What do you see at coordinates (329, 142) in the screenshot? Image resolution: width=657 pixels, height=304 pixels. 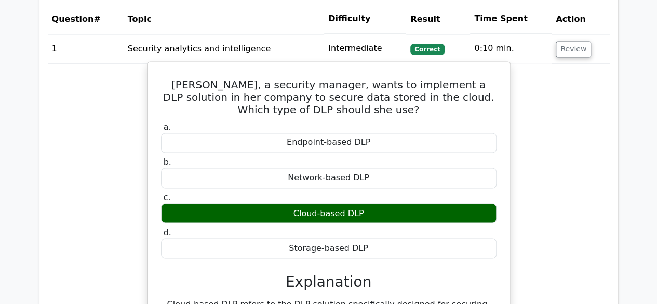 I see `div: Endpoint-based DLP` at bounding box center [329, 142].